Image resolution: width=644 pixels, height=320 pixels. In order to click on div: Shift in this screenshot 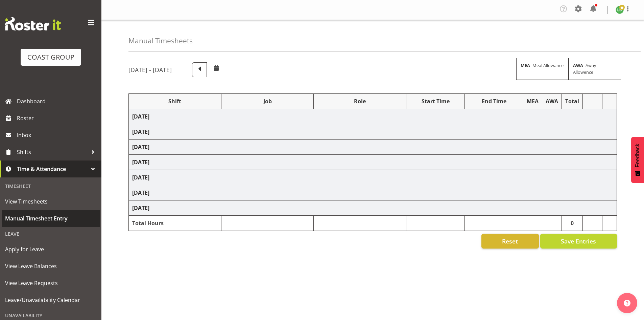, I will do `click(175, 101)`.